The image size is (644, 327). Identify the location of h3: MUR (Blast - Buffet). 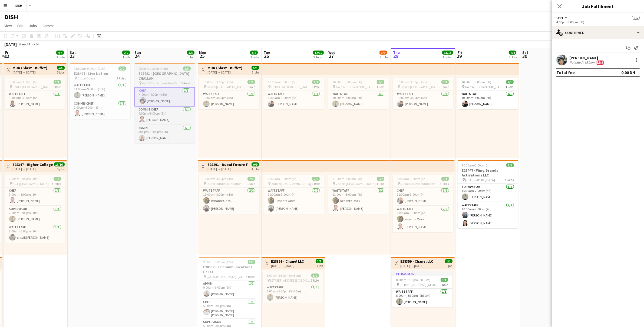
(30, 68).